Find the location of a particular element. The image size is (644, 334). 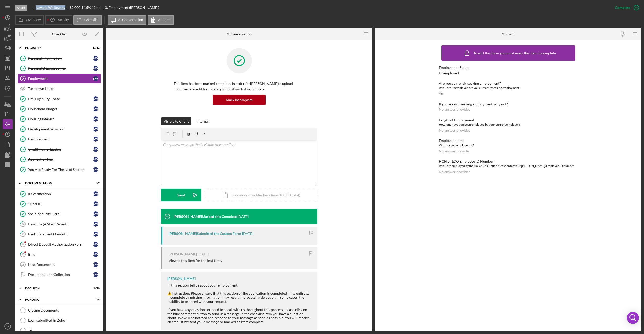

div: You Are Ready For The Next Section is located at coordinates (60, 169).